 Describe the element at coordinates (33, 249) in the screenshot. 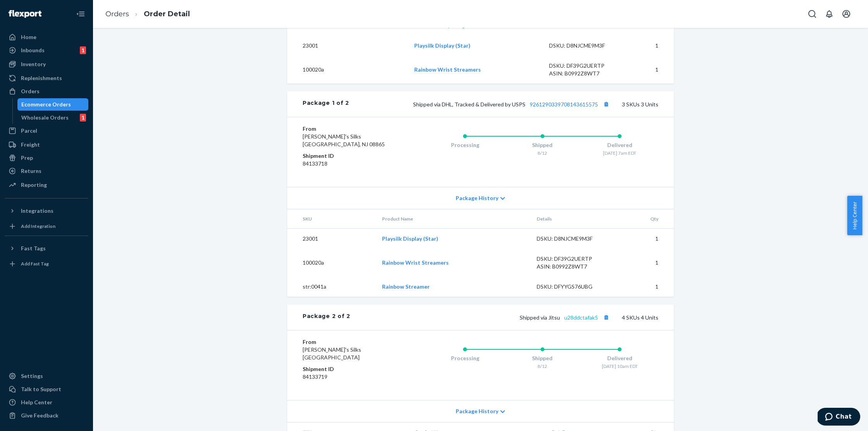

I see `div: Fast Tags` at that location.